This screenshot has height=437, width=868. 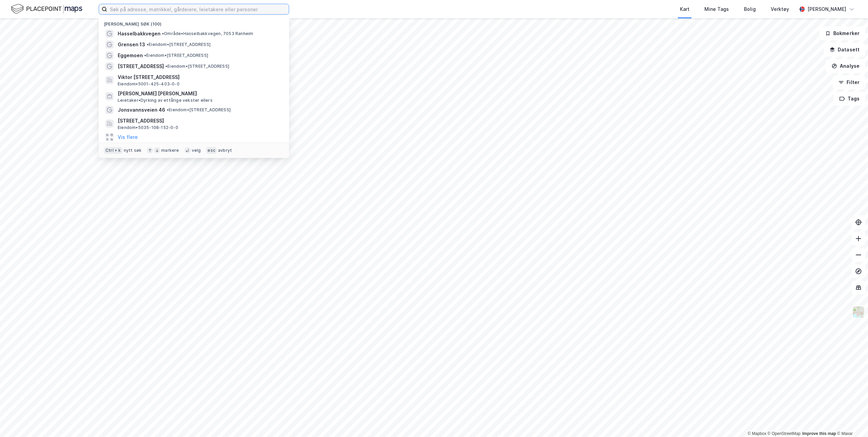 What do you see at coordinates (148, 84) in the screenshot?
I see `span: Eiendom • 5001-425-403-0-0` at bounding box center [148, 84].